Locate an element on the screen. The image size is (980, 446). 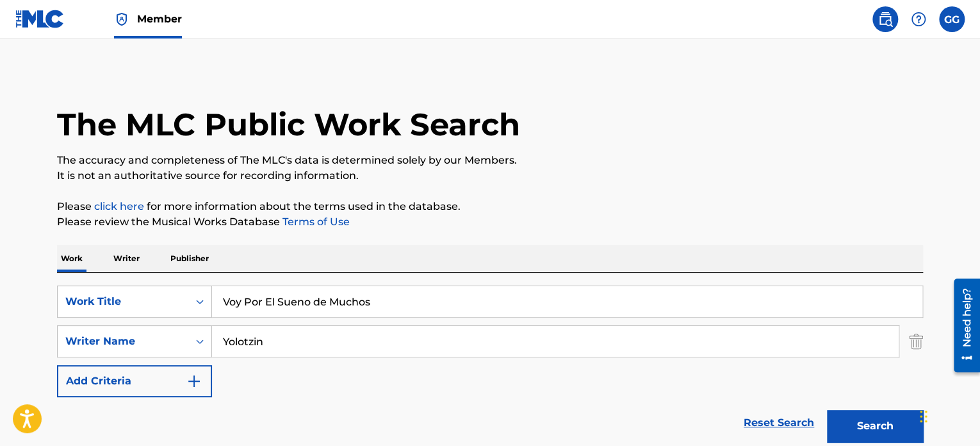
button: Search is located at coordinates (875, 425).